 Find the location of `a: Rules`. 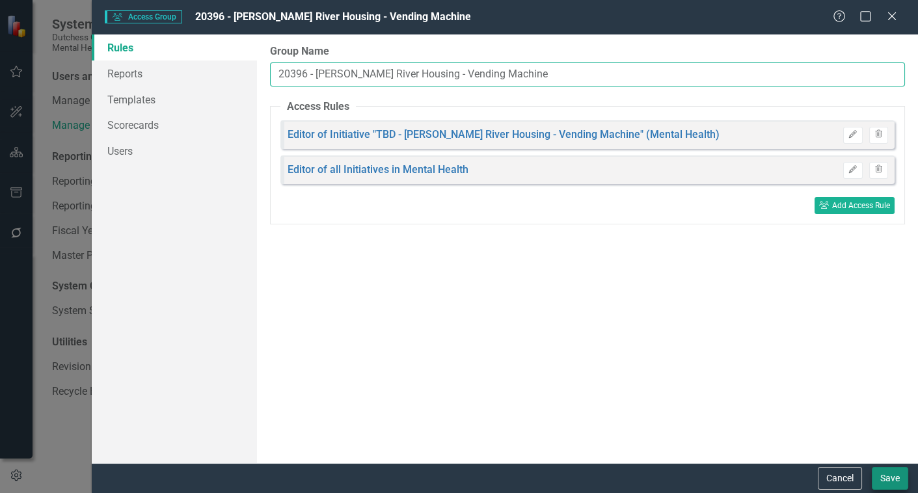

a: Rules is located at coordinates (174, 48).